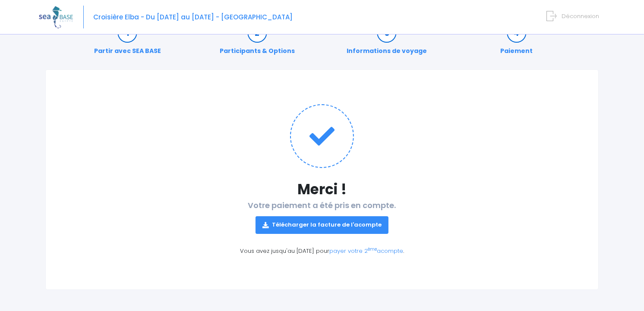 Image resolution: width=644 pixels, height=311 pixels. Describe the element at coordinates (580, 16) in the screenshot. I see `span: Déconnexion` at that location.